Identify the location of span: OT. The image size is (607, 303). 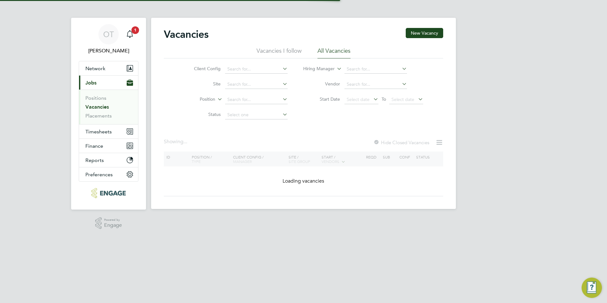
(109, 34).